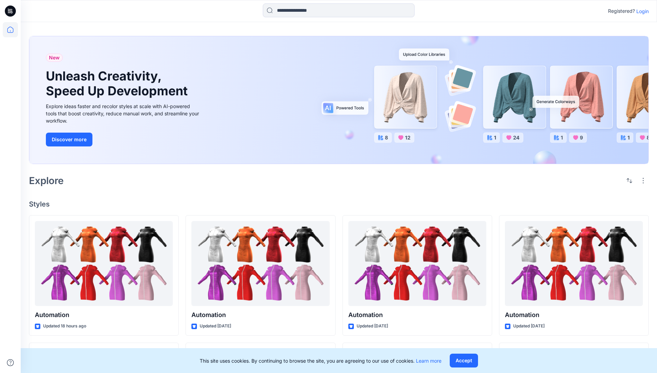  What do you see at coordinates (643, 11) in the screenshot?
I see `p: Login` at bounding box center [643, 11].